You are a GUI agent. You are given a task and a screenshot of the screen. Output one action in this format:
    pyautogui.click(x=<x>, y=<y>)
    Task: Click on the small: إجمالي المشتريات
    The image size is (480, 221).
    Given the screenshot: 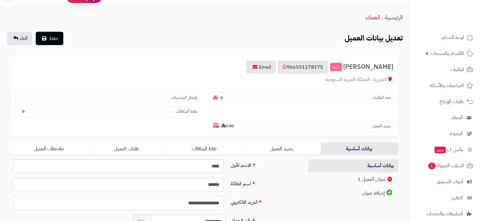 What is the action you would take?
    pyautogui.click(x=184, y=98)
    